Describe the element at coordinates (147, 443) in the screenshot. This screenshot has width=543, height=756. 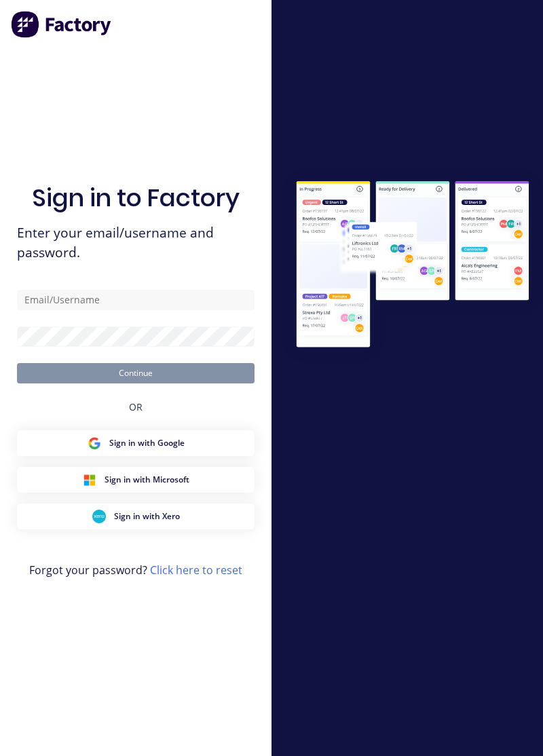
I see `span: Sign in with Google` at that location.